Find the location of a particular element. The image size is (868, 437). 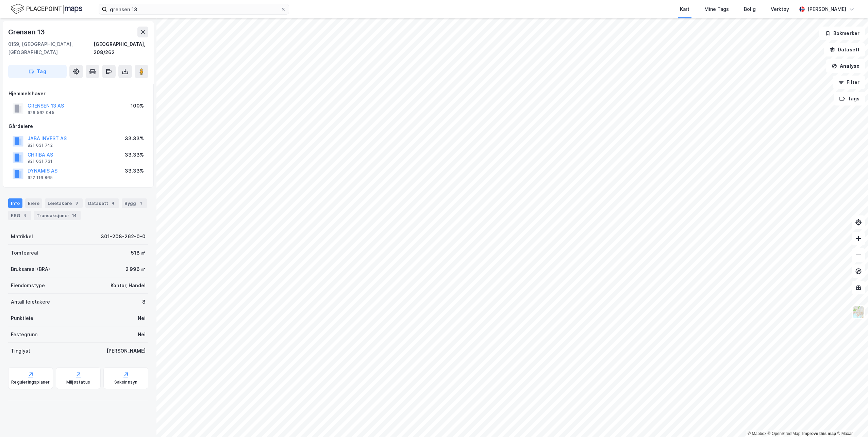

div: Datasett is located at coordinates (102, 203).